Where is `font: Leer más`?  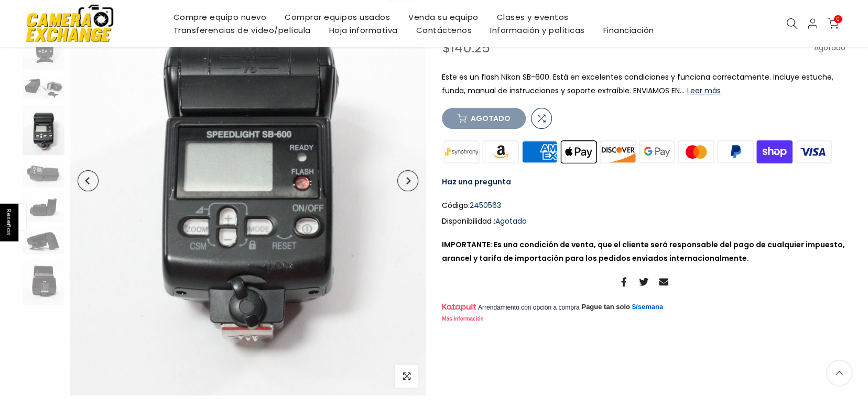
font: Leer más is located at coordinates (704, 91).